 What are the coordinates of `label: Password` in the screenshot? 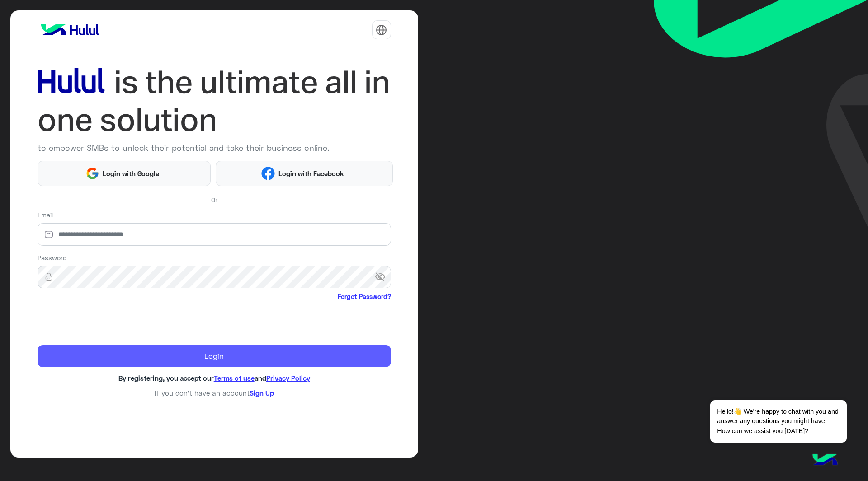 It's located at (52, 257).